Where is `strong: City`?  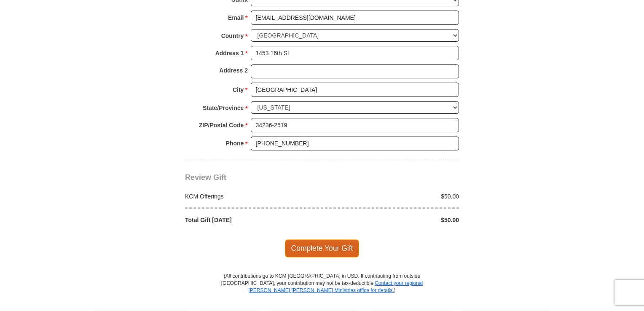
strong: City is located at coordinates (238, 90).